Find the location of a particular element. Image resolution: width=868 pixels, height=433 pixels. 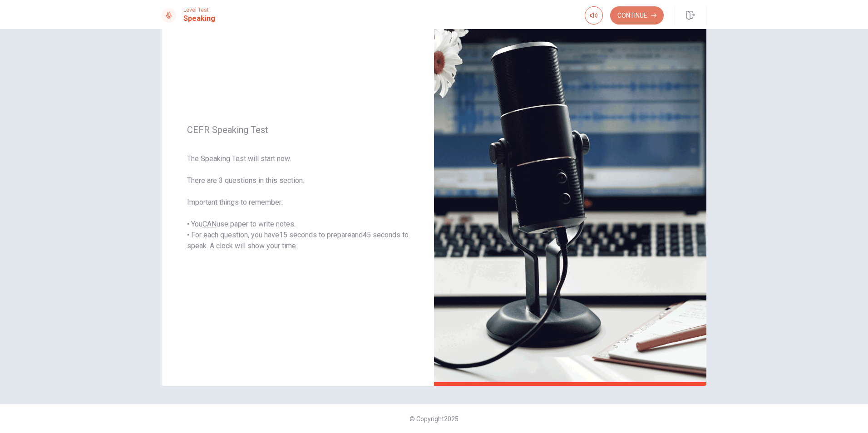

span: © Copyright 2025 is located at coordinates (434, 419).